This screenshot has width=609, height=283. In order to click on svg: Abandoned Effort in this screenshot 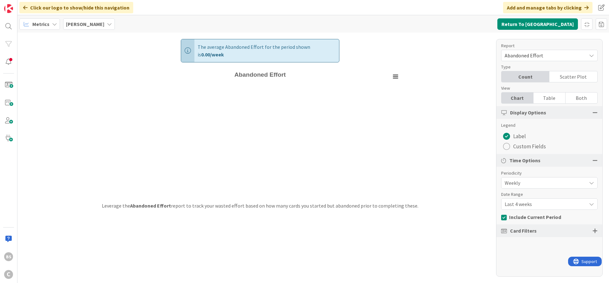, I will do `click(260, 132)`.